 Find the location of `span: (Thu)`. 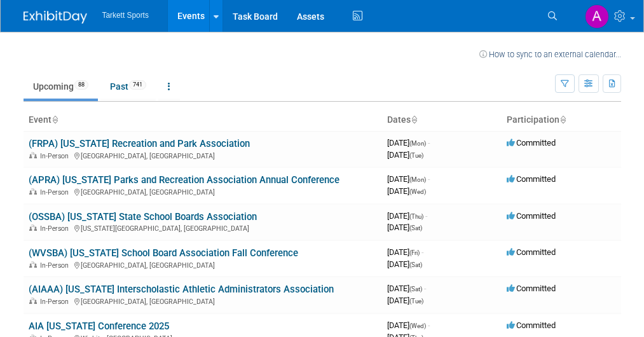

span: (Thu) is located at coordinates (416, 217).